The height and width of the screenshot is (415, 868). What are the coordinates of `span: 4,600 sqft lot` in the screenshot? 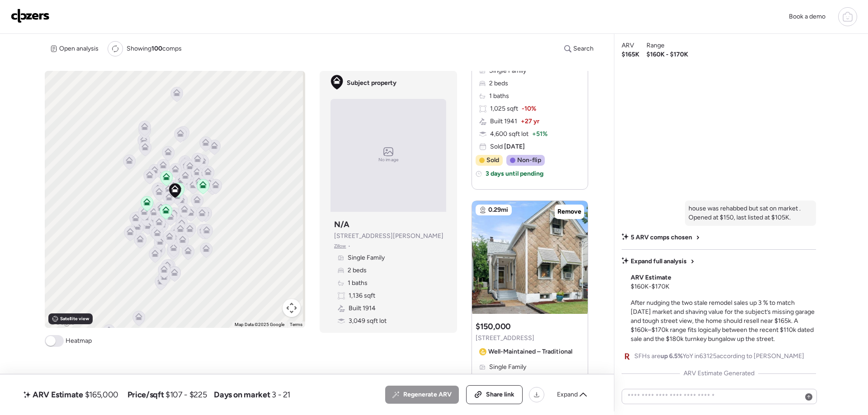 It's located at (509, 134).